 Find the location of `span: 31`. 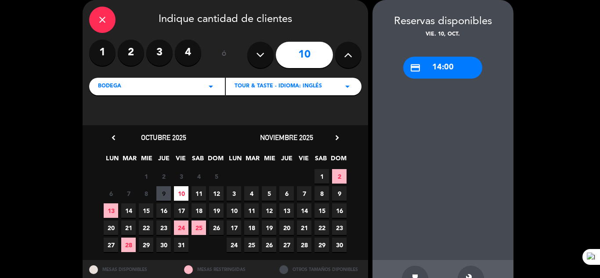

span: 31 is located at coordinates (181, 245).